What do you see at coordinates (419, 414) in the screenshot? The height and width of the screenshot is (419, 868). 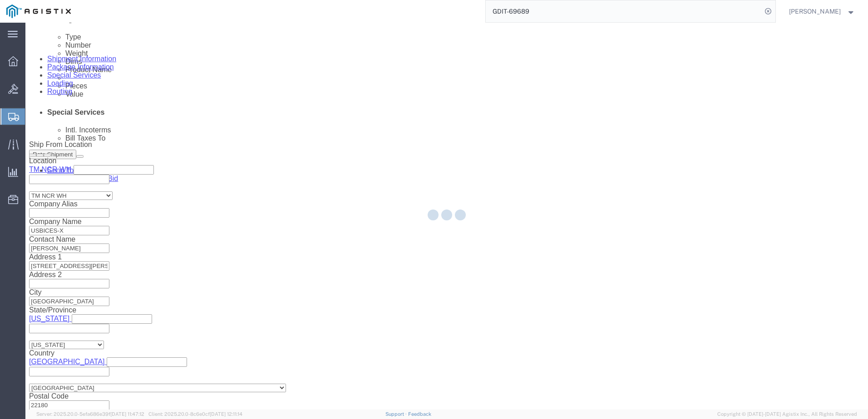 I see `a: Feedback` at bounding box center [419, 414].